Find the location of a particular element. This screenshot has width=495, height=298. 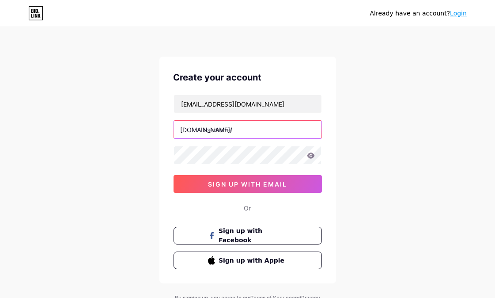

a: Sign up with Apple is located at coordinates (248, 260).